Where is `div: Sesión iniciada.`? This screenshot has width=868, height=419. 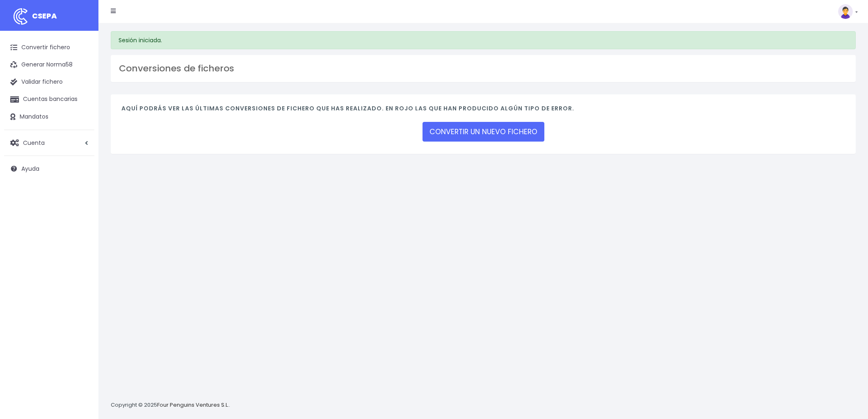
div: Sesión iniciada. is located at coordinates (483, 40).